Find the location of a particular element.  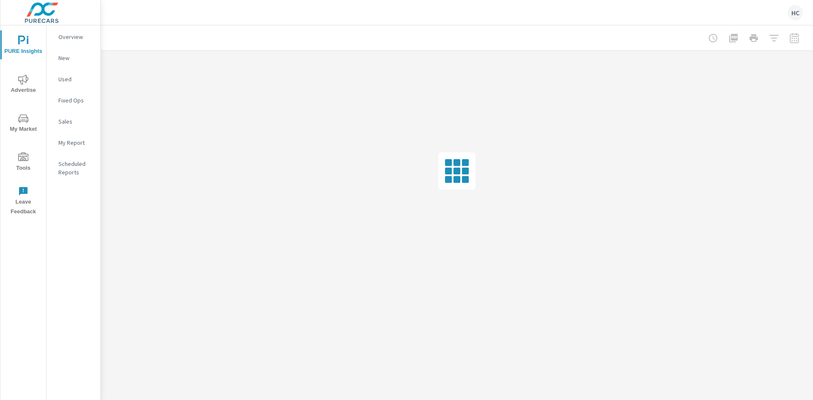

div: HC is located at coordinates (795, 13).